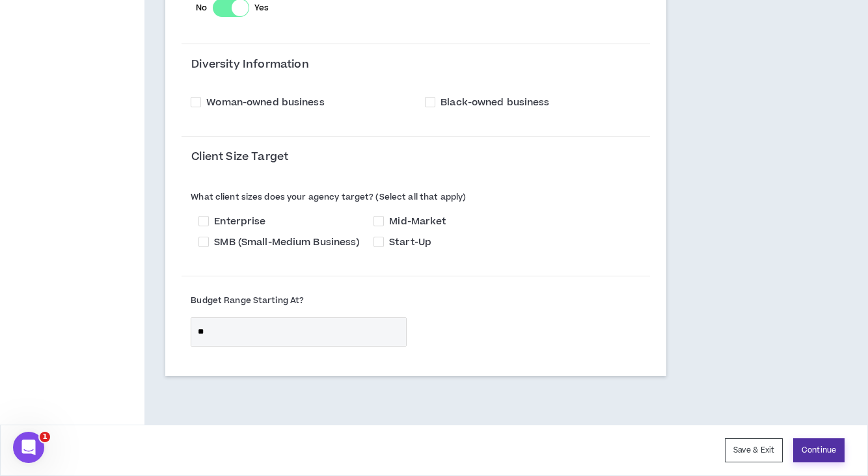  I want to click on span: SMB (Small-Medium Business), so click(286, 242).